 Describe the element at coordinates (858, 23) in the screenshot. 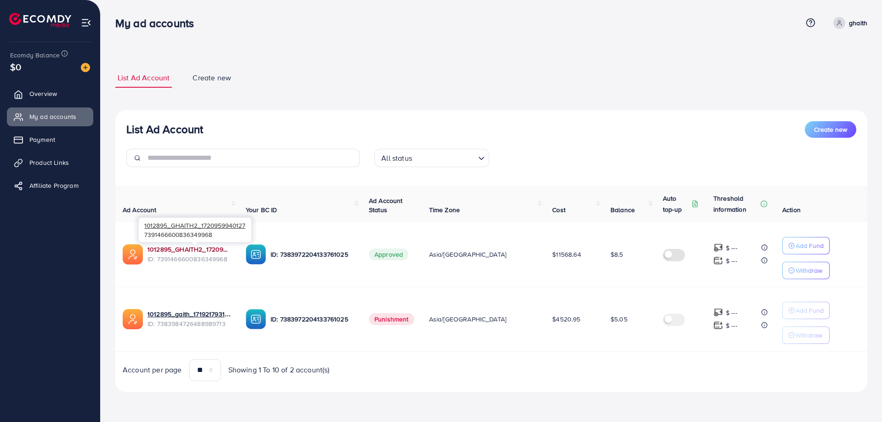

I see `p: ghaith` at that location.